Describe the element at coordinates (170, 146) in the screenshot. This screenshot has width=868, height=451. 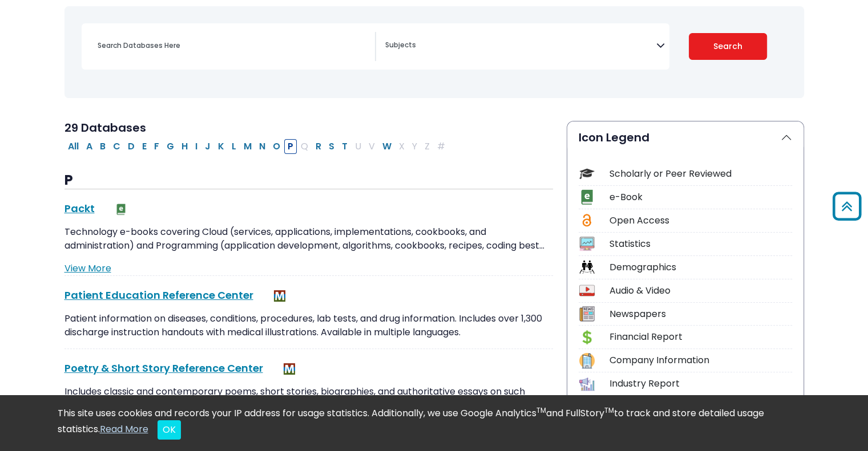
I see `button: Filter Results G` at that location.